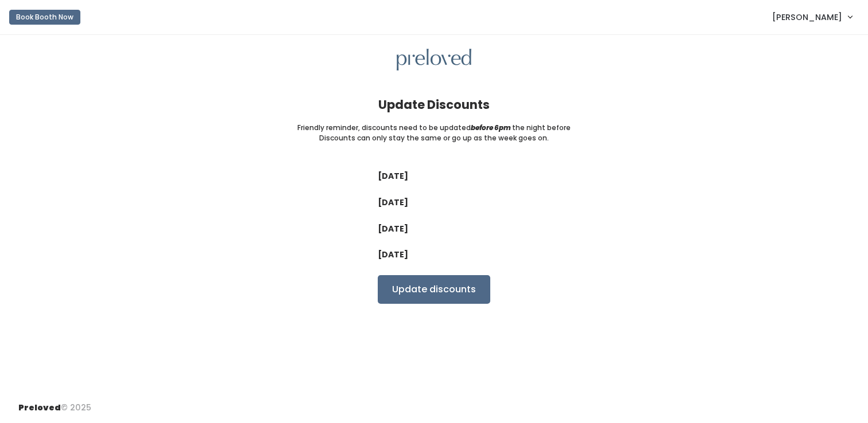 This screenshot has height=423, width=868. I want to click on div: © 2025, so click(55, 403).